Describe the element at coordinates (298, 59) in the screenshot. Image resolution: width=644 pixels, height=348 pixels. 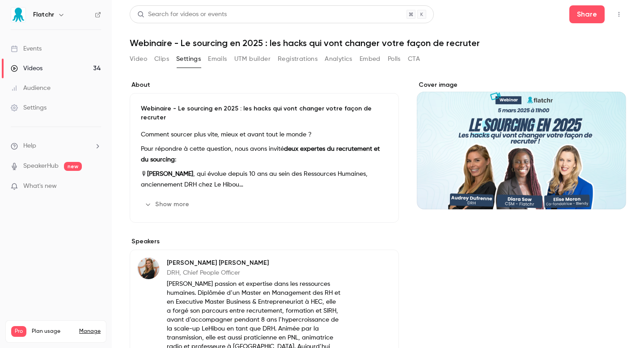
I see `button: Registrations` at that location.